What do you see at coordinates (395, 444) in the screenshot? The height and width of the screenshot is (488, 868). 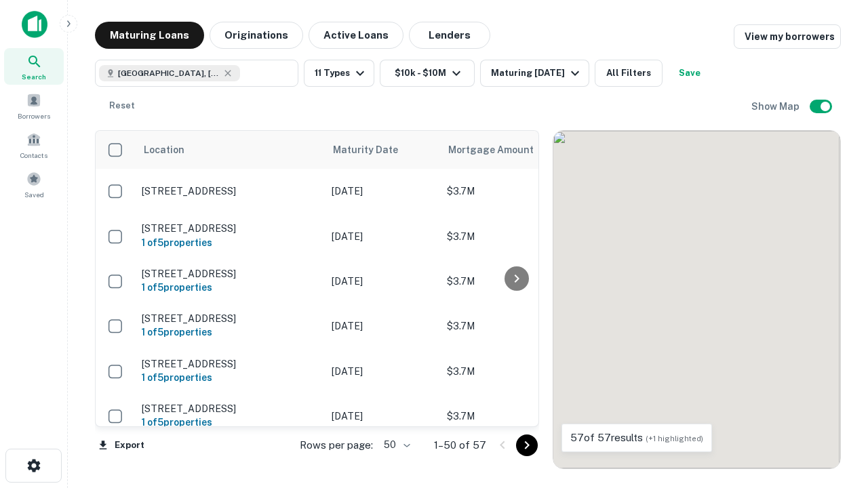 I see `div: 50` at bounding box center [395, 444].